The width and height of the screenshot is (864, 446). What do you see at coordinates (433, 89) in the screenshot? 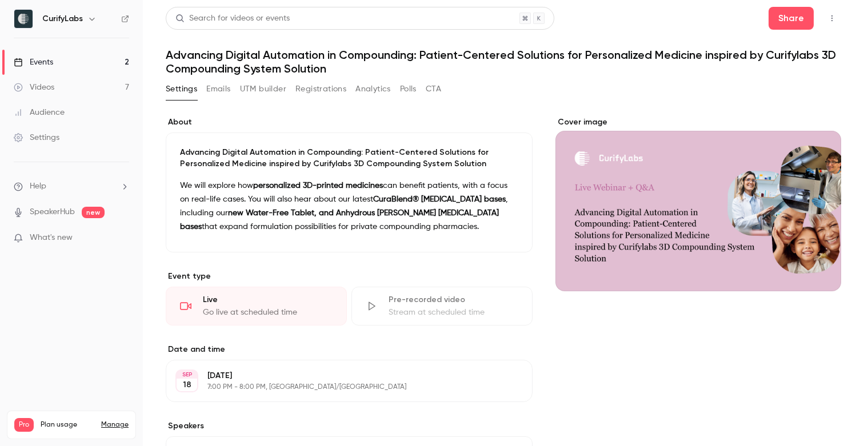
I see `button: CTA` at bounding box center [433, 89].